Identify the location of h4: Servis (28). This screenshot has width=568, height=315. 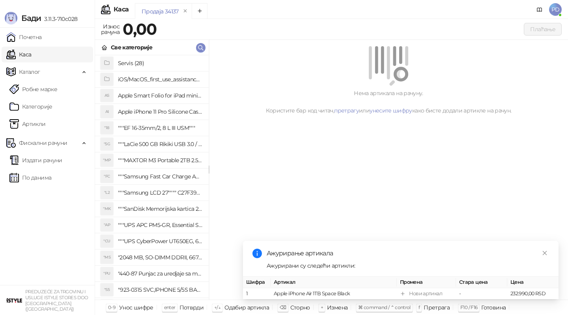
(160, 63).